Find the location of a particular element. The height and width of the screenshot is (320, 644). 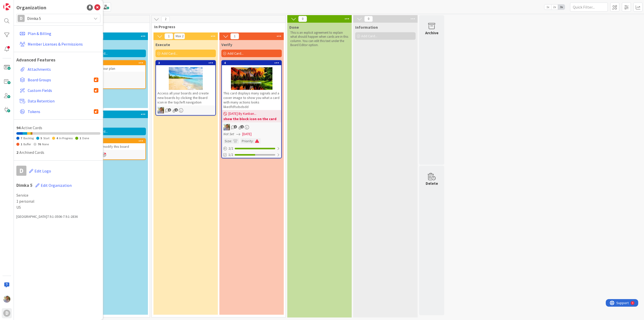

div: Max 2 is located at coordinates (180, 36).